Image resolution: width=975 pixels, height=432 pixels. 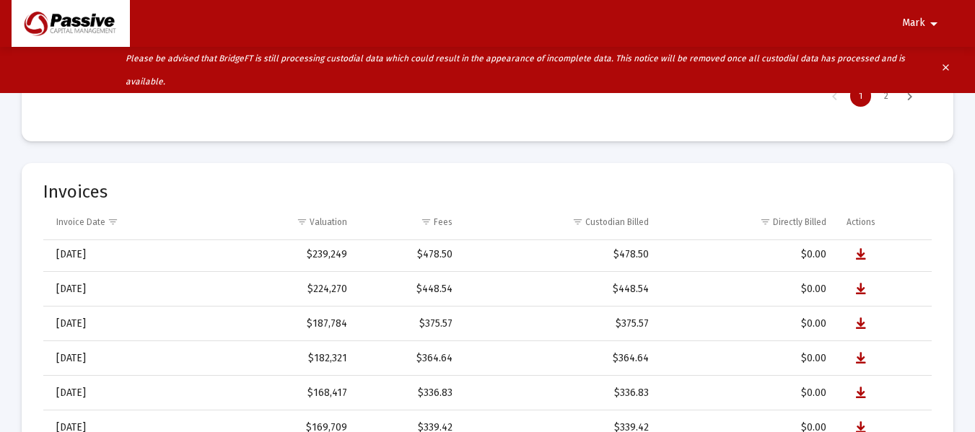 I want to click on div: Page 2, so click(x=887, y=96).